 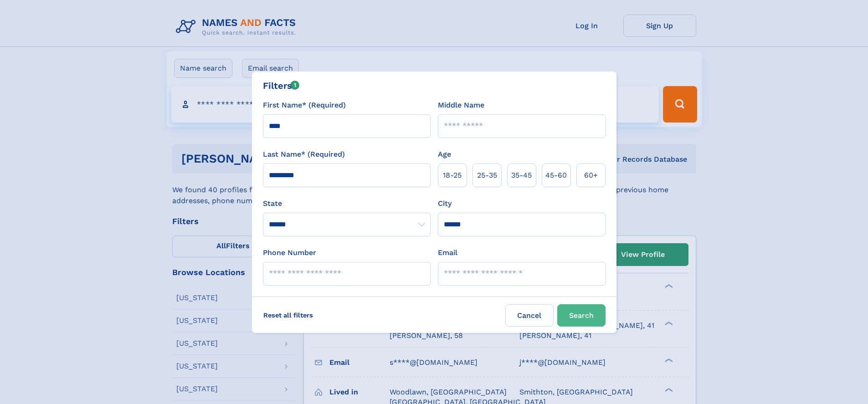 I want to click on span: 35‑45, so click(x=521, y=175).